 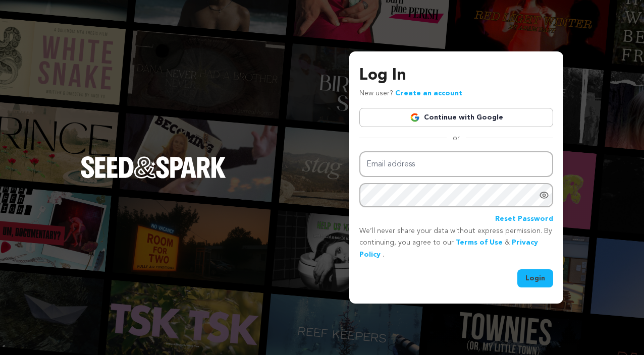 What do you see at coordinates (456, 243) in the screenshot?
I see `p: We’ll never share your data without express permission. By continuing, you agree to our & .` at bounding box center [456, 243].